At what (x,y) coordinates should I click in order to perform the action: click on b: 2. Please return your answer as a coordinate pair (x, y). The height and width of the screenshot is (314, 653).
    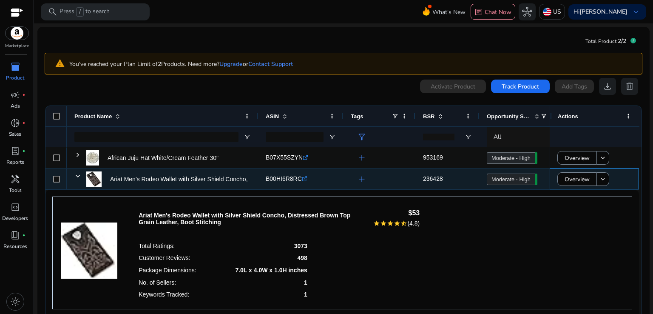
    Looking at the image, I should click on (159, 64).